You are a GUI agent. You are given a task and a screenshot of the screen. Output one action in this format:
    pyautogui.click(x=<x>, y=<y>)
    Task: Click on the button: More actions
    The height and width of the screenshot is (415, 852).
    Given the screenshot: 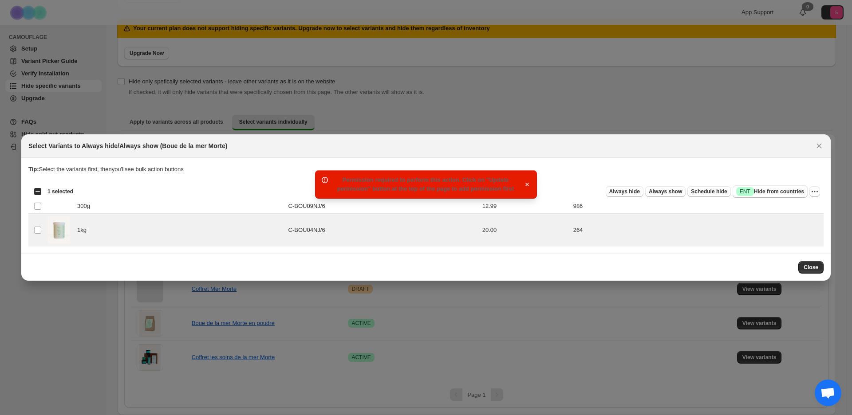 What is the action you would take?
    pyautogui.click(x=814, y=192)
    